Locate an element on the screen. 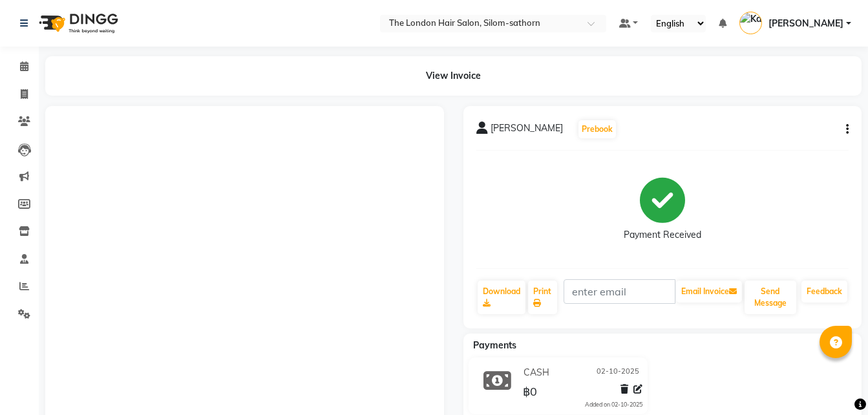  div: Payment Received is located at coordinates (662, 235).